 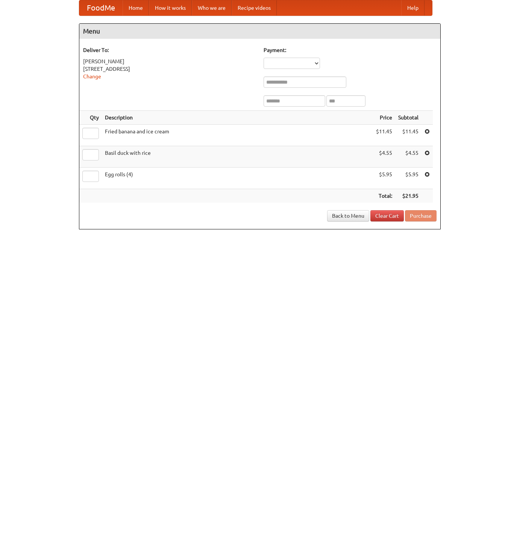 I want to click on td: Basil duck with rice, so click(x=237, y=157).